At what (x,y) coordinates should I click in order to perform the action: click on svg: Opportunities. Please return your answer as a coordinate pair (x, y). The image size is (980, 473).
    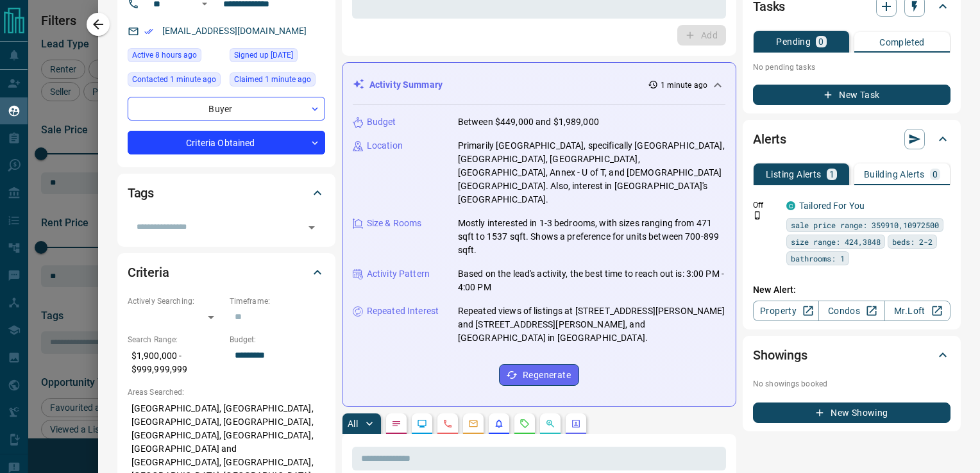
    Looking at the image, I should click on (550, 424).